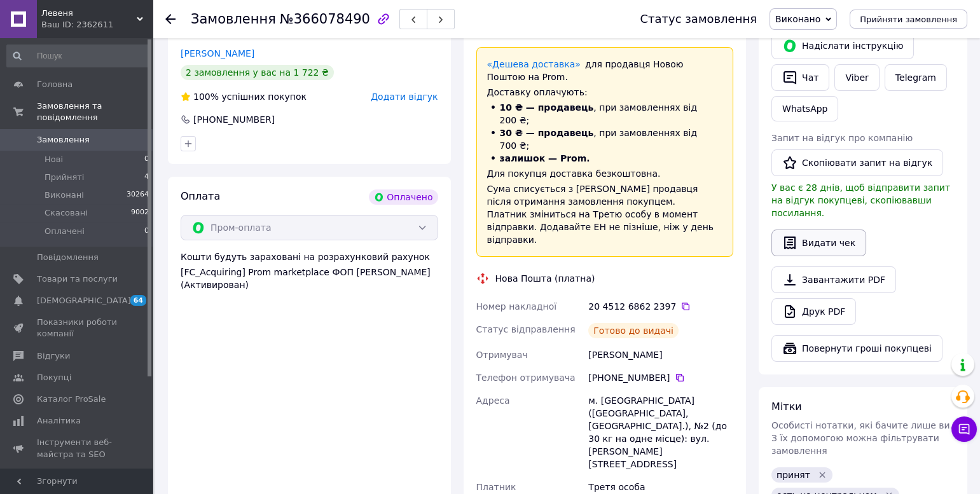 This screenshot has height=494, width=980. What do you see at coordinates (908, 19) in the screenshot?
I see `span: Прийняти замовлення` at bounding box center [908, 19].